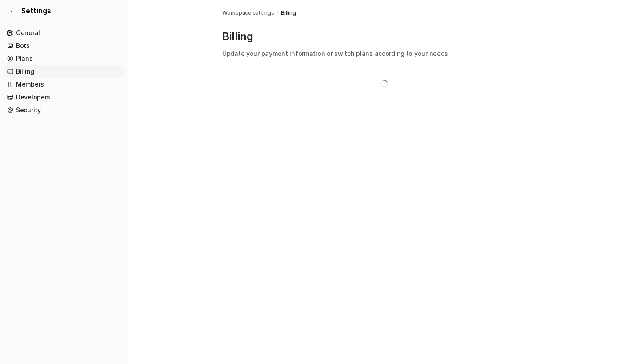  What do you see at coordinates (384, 53) in the screenshot?
I see `p: Update your payment information or switch plans according to your needs` at bounding box center [384, 53].